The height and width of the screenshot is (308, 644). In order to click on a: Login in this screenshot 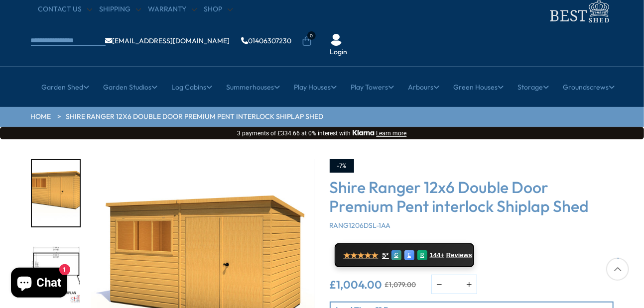, I will do `click(338, 52)`.